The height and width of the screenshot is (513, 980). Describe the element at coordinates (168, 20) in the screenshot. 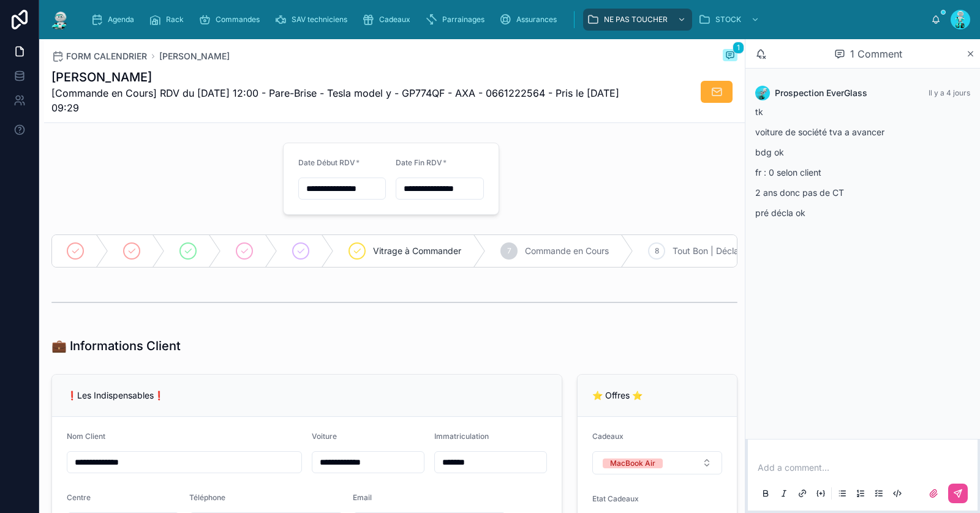

I see `a: Rack` at that location.